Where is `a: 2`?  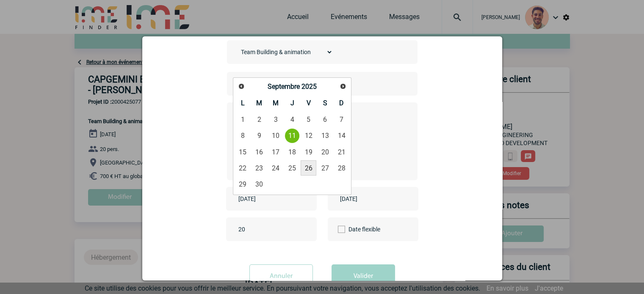 a: 2 is located at coordinates (259, 120).